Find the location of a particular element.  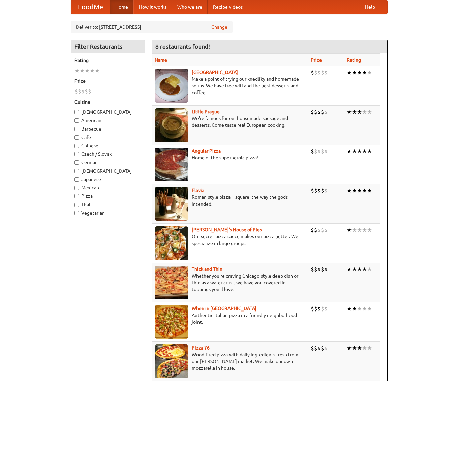

p: Home of the superheroic pizza! is located at coordinates (230, 158).